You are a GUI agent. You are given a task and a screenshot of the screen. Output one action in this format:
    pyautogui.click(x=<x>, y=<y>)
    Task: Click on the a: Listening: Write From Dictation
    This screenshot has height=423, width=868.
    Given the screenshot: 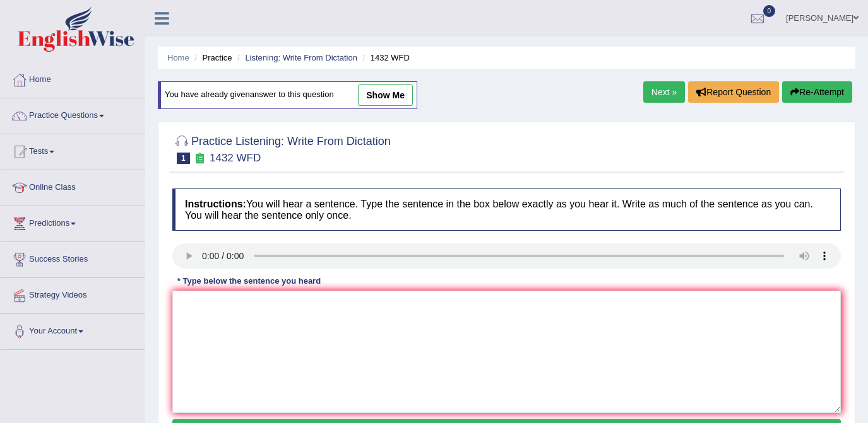 What is the action you would take?
    pyautogui.click(x=301, y=57)
    